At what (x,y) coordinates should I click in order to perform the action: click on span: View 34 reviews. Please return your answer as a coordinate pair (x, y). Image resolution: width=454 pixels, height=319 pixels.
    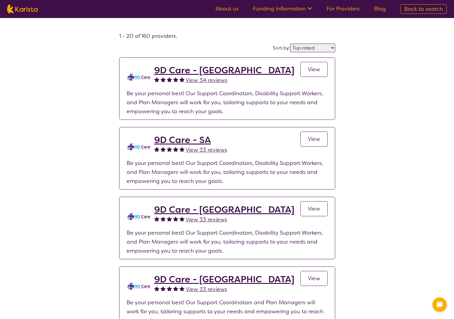
    Looking at the image, I should click on (206, 80).